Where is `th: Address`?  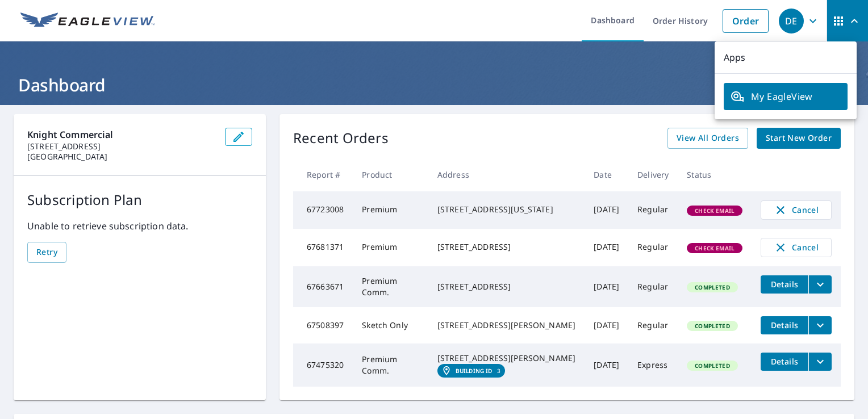 th: Address is located at coordinates (506, 174).